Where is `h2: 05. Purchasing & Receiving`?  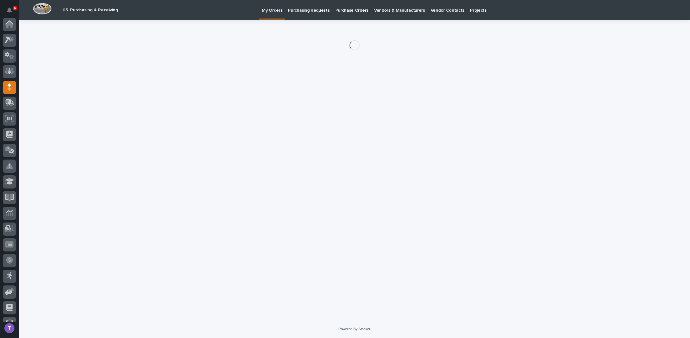
h2: 05. Purchasing & Receiving is located at coordinates (90, 10).